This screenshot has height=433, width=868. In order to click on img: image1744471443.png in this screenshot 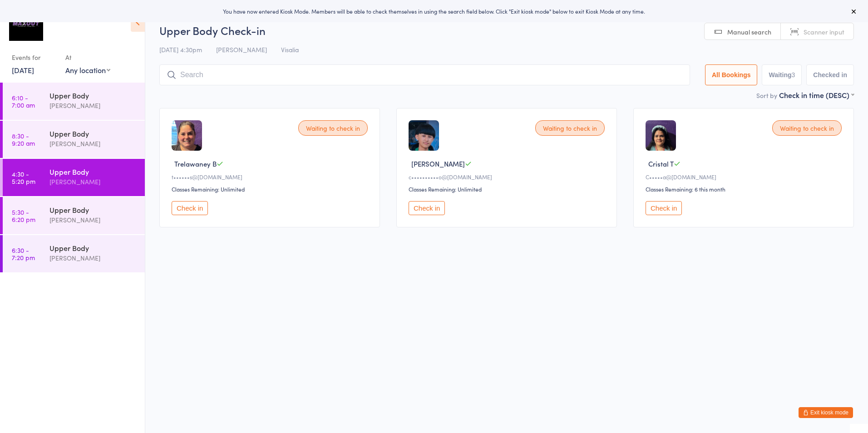, I will do `click(424, 135)`.